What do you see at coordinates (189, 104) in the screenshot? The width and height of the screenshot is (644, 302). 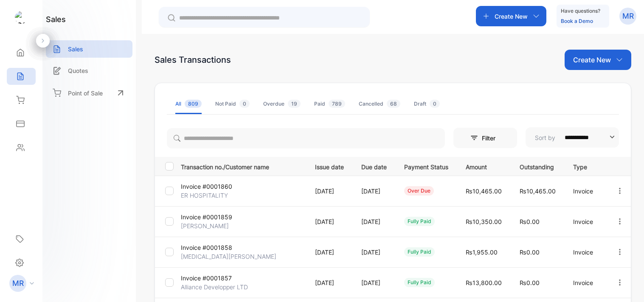 I see `div: All` at bounding box center [189, 104].